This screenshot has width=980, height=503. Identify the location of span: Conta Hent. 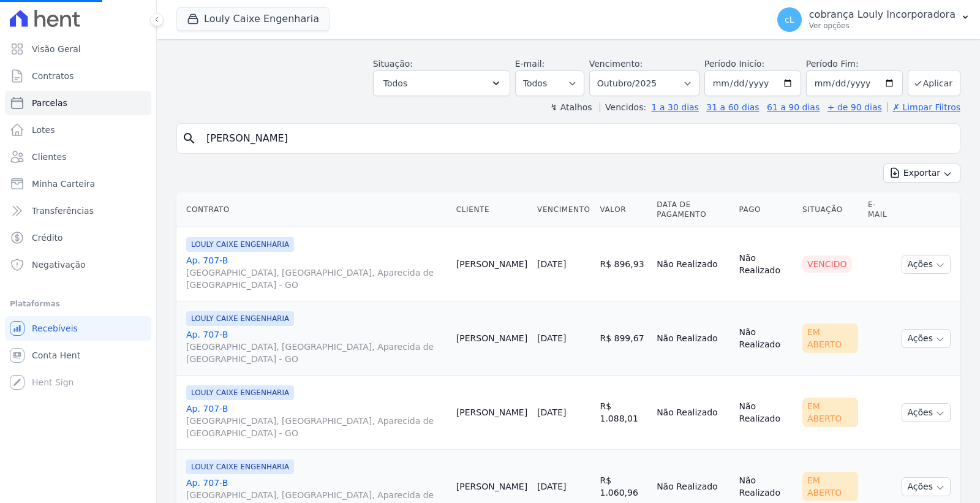
(55, 355).